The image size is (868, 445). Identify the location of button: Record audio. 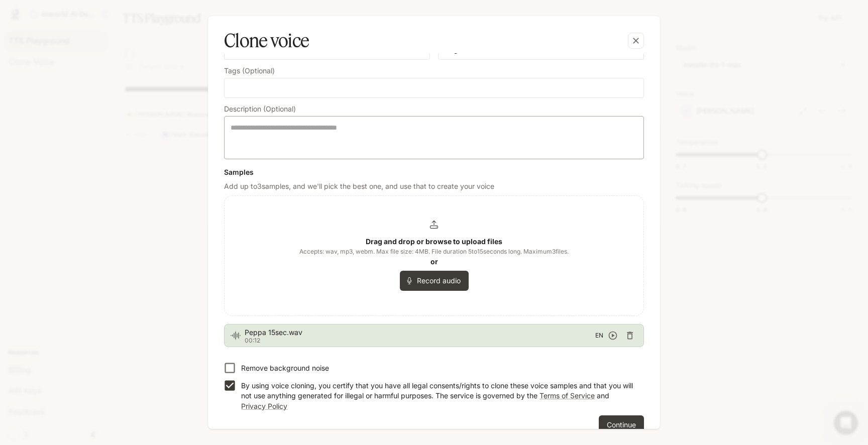
(434, 281).